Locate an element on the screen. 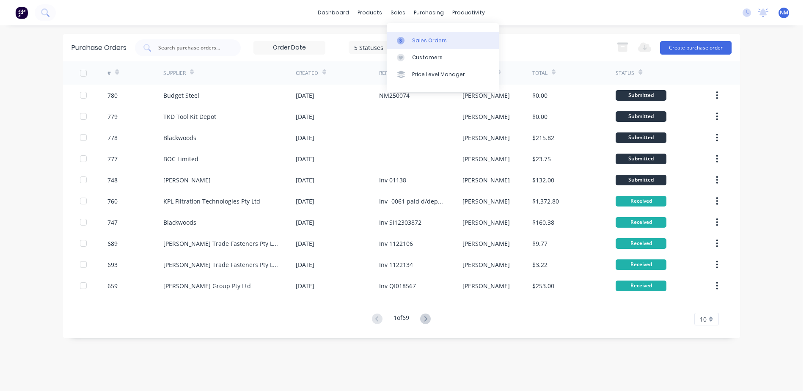 The width and height of the screenshot is (809, 391). div: 748 is located at coordinates (113, 180).